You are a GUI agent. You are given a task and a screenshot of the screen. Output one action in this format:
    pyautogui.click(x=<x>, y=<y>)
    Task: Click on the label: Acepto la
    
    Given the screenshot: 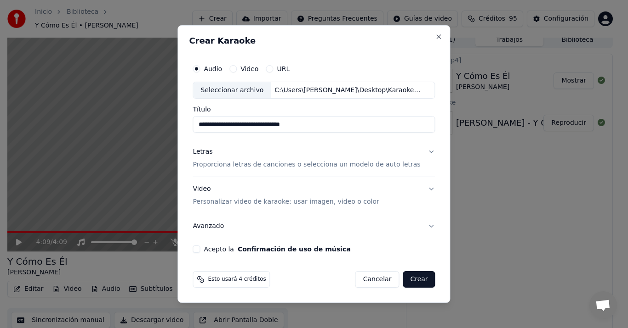 What is the action you would take?
    pyautogui.click(x=277, y=249)
    